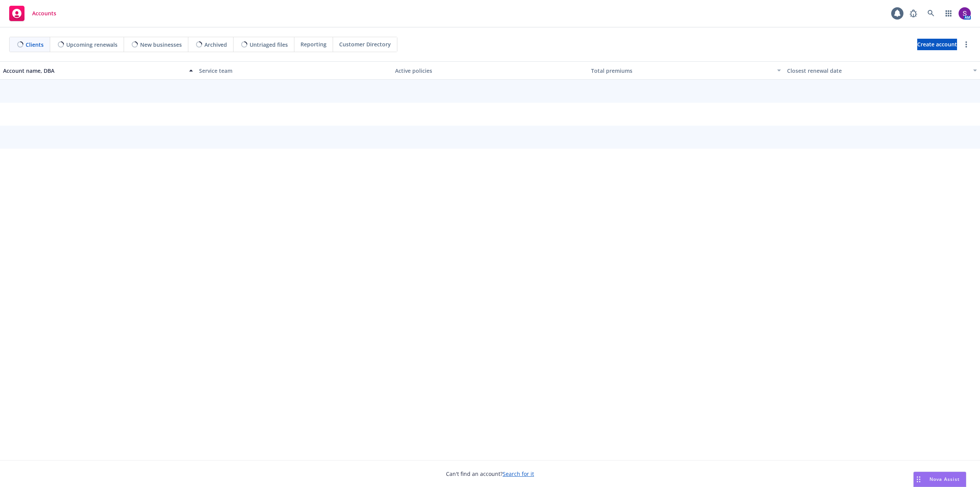  I want to click on a: Create account, so click(937, 44).